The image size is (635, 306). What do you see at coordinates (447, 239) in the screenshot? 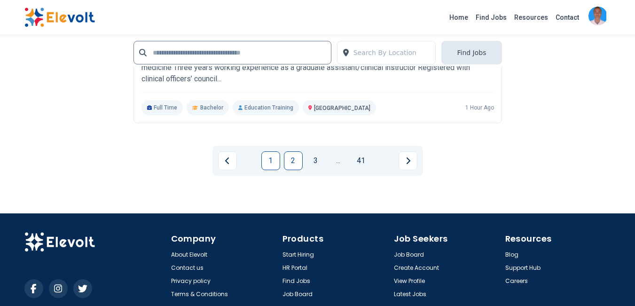
I see `h4: Job Seekers` at bounding box center [447, 239].